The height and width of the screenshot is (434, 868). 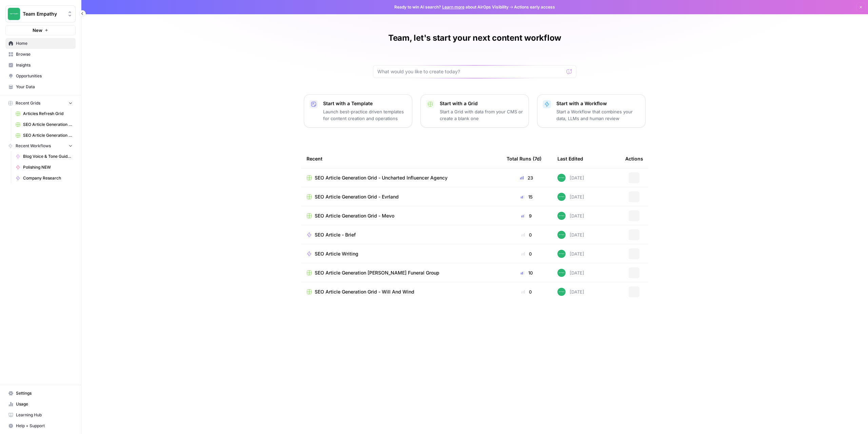 What do you see at coordinates (401, 216) in the screenshot?
I see `a: SEO Article Generation Grid - Mevo` at bounding box center [401, 216].